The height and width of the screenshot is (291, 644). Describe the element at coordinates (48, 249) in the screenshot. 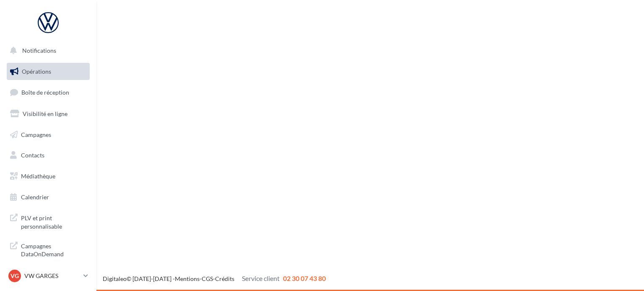

I see `a: Campagnes DataOnDemand` at that location.